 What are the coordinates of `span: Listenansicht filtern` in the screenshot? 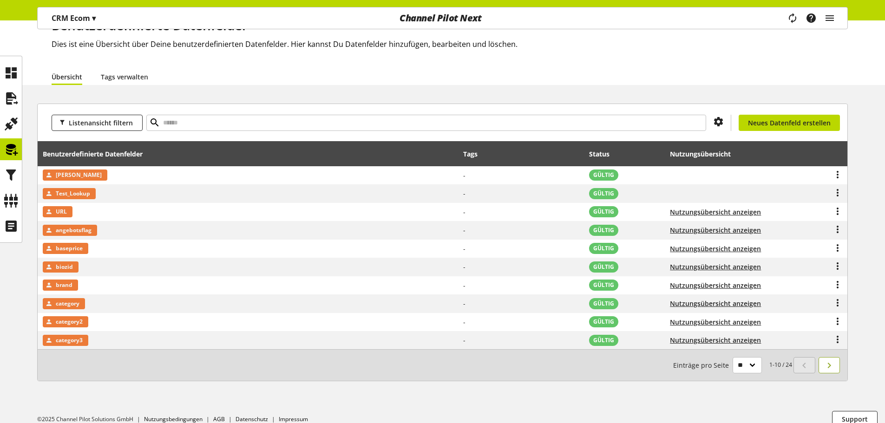 It's located at (101, 123).